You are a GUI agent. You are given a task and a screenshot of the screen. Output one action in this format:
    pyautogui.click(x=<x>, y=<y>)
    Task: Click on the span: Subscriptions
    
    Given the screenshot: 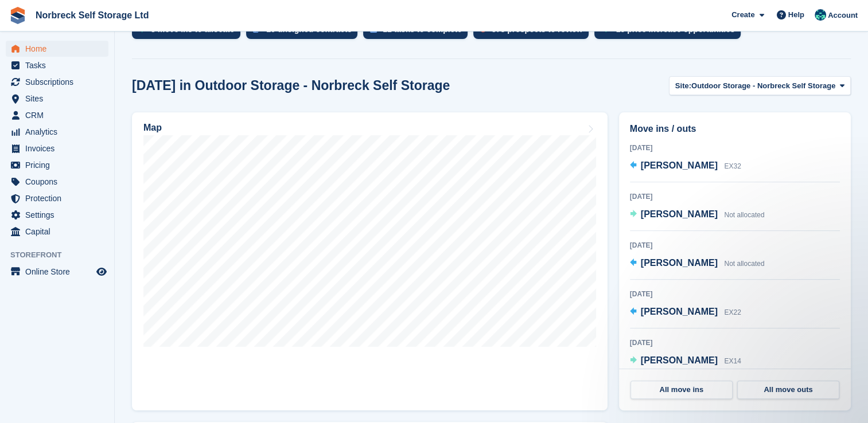 What is the action you would take?
    pyautogui.click(x=60, y=82)
    